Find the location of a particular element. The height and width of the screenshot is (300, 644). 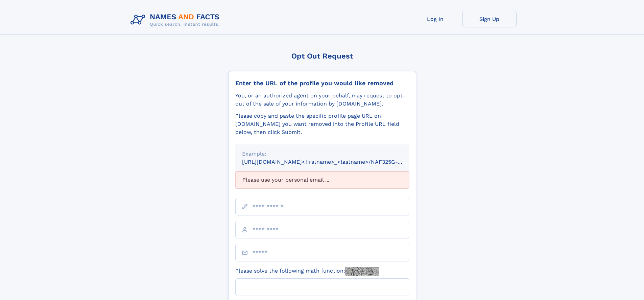

a: Sign Up is located at coordinates (489, 19).